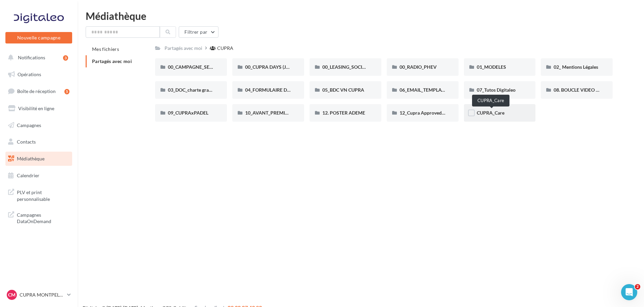 This screenshot has height=307, width=644. I want to click on a: Calendrier, so click(39, 175).